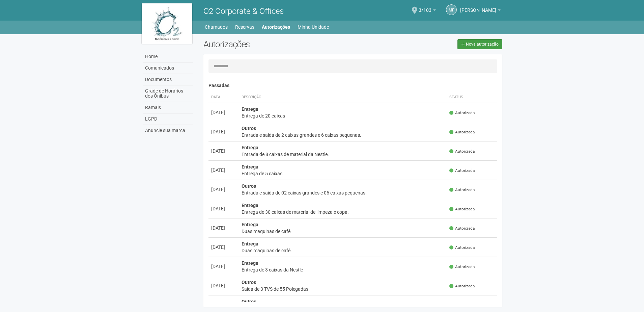 The height and width of the screenshot is (312, 644). What do you see at coordinates (478, 7) in the screenshot?
I see `span: Márcia Ferraz` at bounding box center [478, 7].